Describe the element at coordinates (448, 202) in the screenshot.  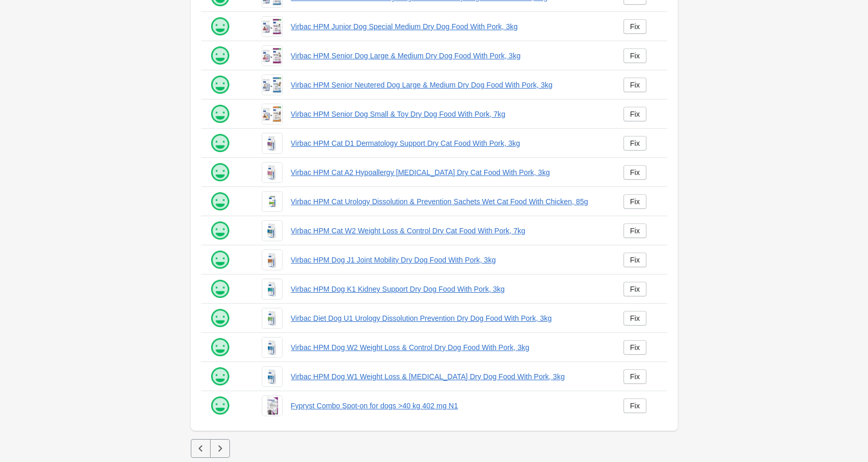
I see `a: Virbac HPM Cat Urology Dissolution & Prevention Sachets Wet Cat Food With Chicken, 85g` at that location.